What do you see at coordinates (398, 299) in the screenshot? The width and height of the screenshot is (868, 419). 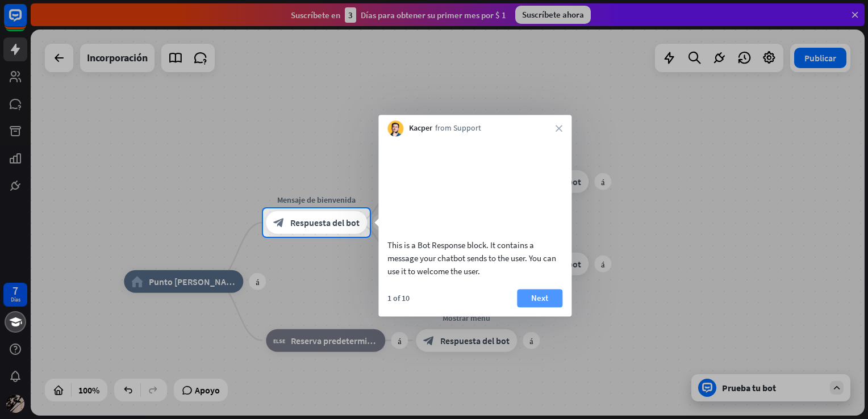 I see `div: 1 of 10` at bounding box center [398, 299].